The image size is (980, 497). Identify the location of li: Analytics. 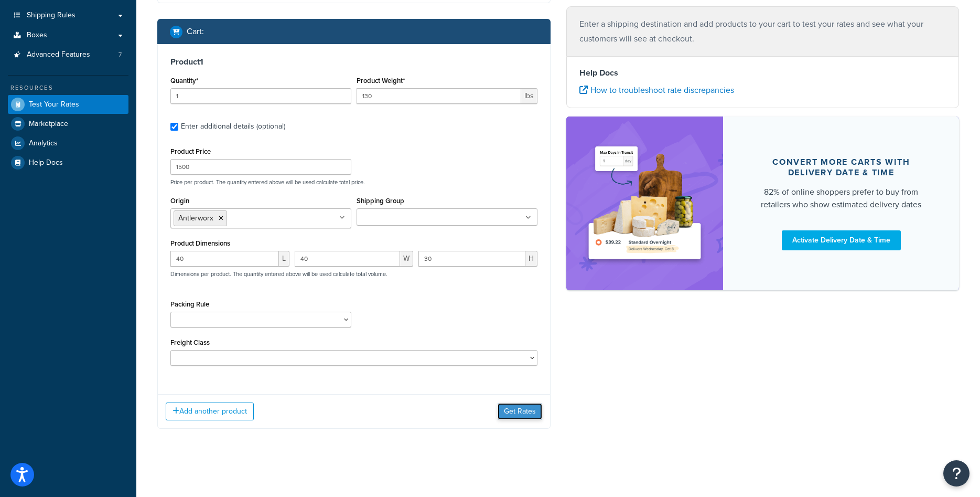
(69, 144).